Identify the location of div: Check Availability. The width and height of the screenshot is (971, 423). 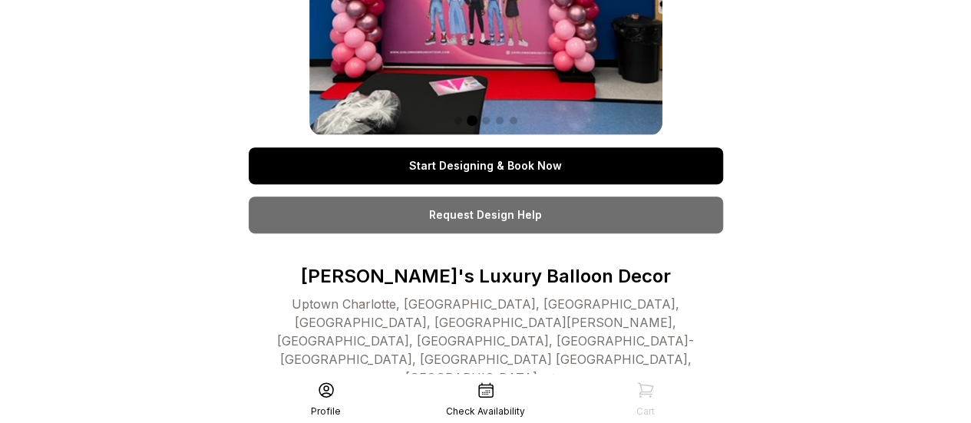
(485, 411).